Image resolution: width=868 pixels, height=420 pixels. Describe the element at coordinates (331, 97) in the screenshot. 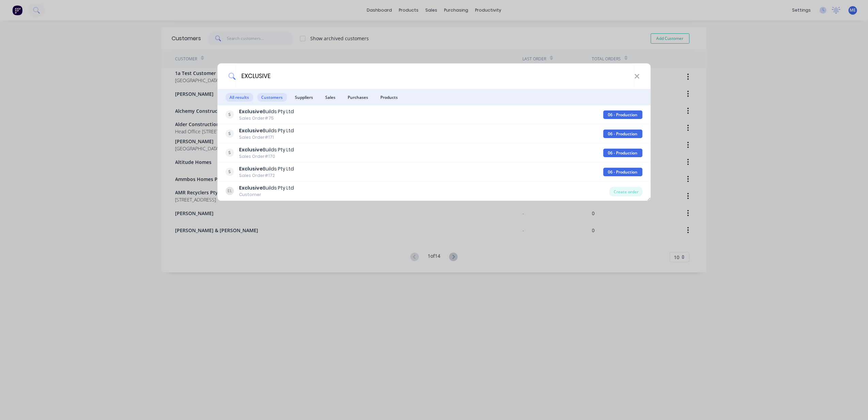

I see `span: Sales` at that location.